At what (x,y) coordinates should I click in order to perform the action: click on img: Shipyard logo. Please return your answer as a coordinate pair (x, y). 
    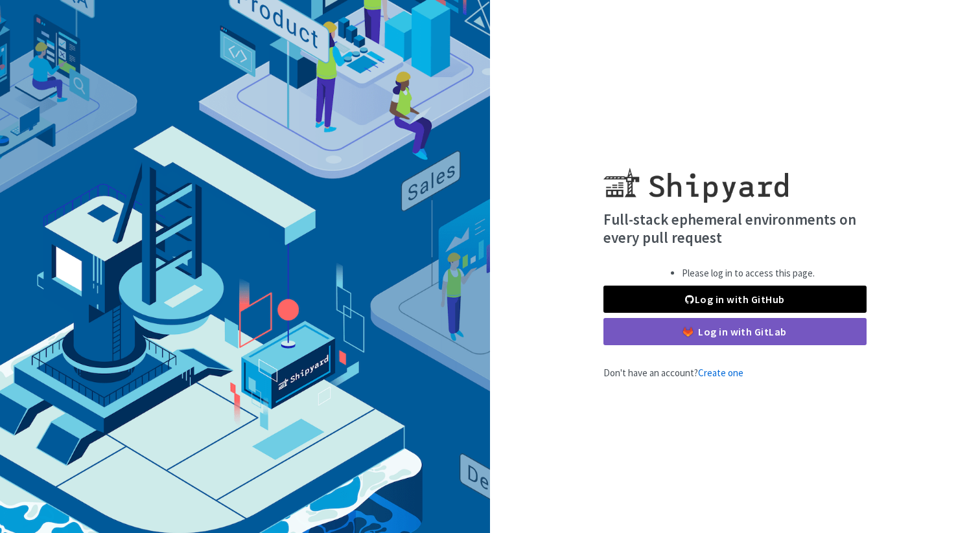
    Looking at the image, I should click on (695, 177).